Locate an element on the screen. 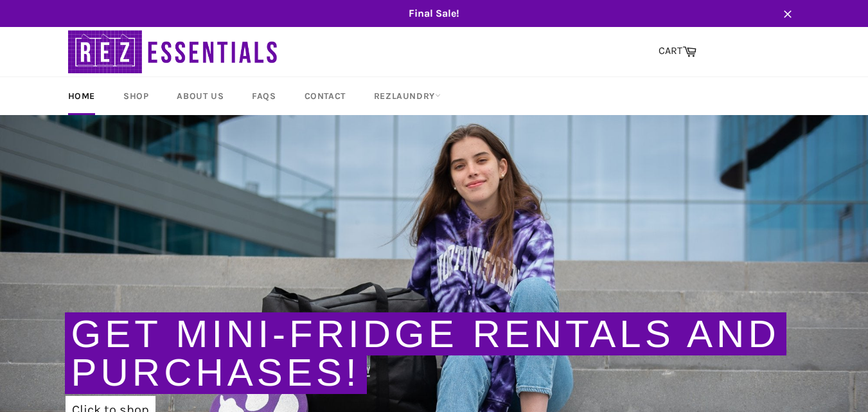 This screenshot has width=868, height=412. a: RezLaundry is located at coordinates (407, 95).